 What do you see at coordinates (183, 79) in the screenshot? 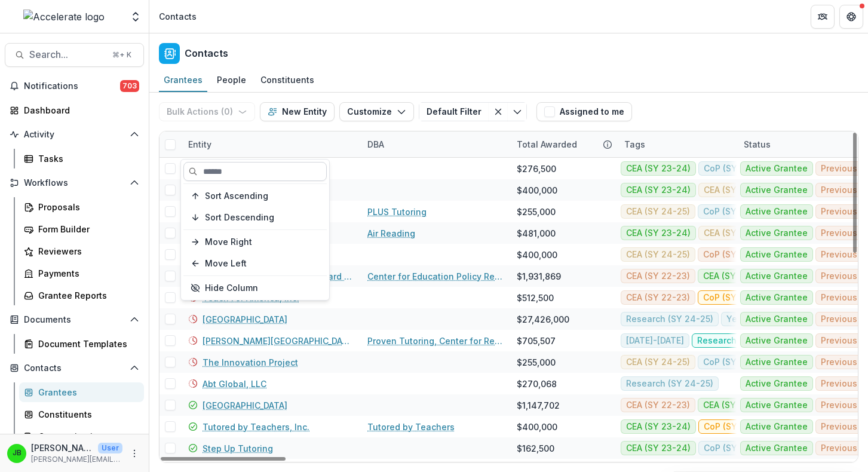
I see `div: Grantees` at bounding box center [183, 79].